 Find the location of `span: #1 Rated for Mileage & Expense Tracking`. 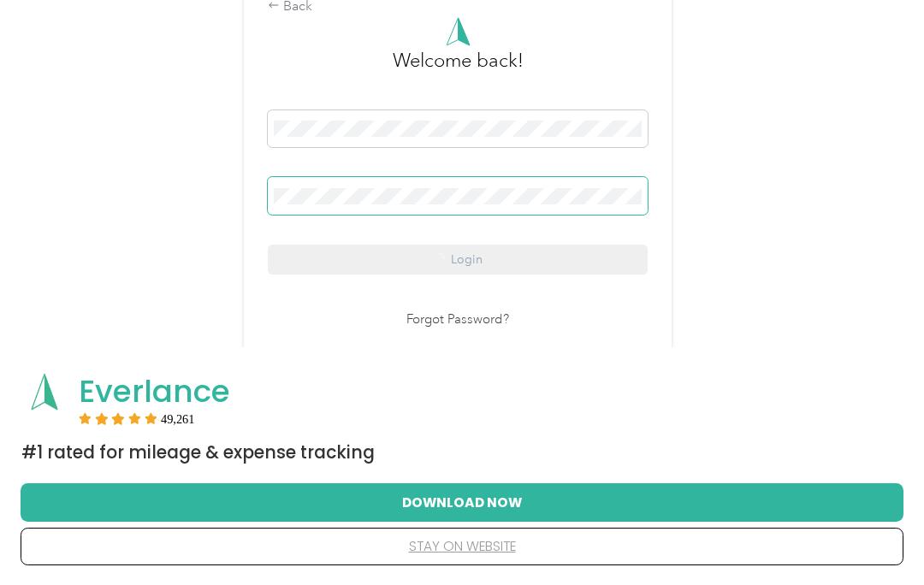

span: #1 Rated for Mileage & Expense Tracking is located at coordinates (198, 453).